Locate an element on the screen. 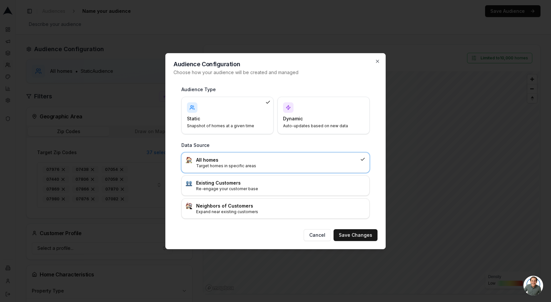  h4: Dynamic is located at coordinates (320, 119).